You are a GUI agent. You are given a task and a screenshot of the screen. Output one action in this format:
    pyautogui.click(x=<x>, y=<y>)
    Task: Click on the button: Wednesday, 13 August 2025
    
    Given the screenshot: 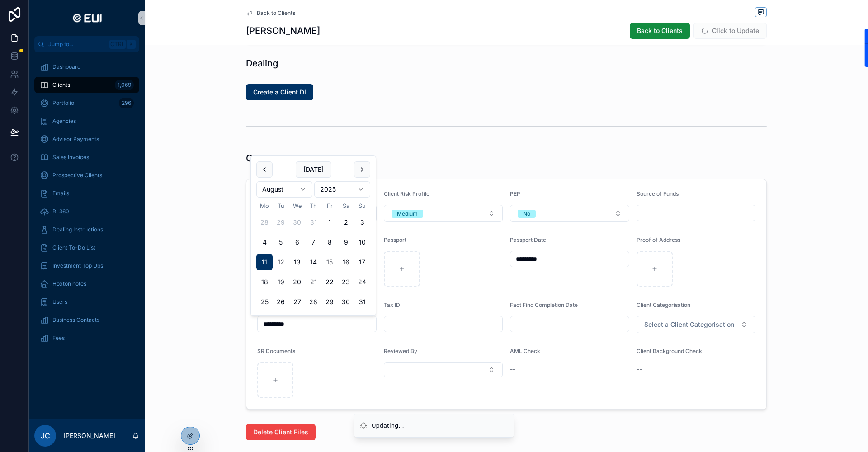 What is the action you would take?
    pyautogui.click(x=297, y=262)
    